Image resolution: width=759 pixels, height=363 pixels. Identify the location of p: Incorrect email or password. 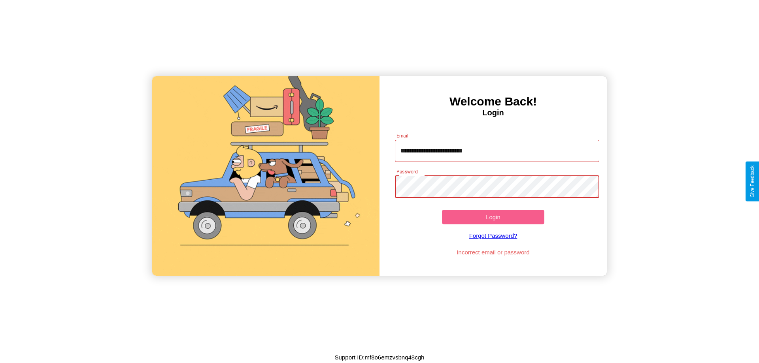
(494, 252).